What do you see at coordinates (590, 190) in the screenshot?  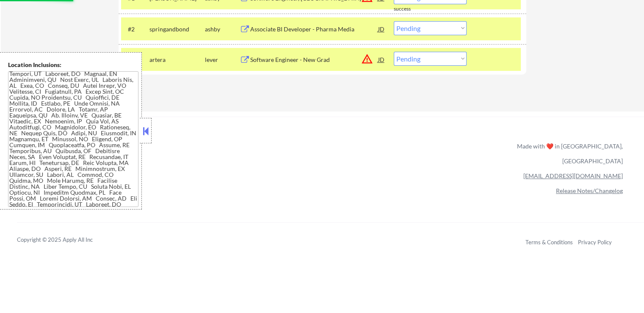 I see `a: Release Notes/Changelog` at bounding box center [590, 190].